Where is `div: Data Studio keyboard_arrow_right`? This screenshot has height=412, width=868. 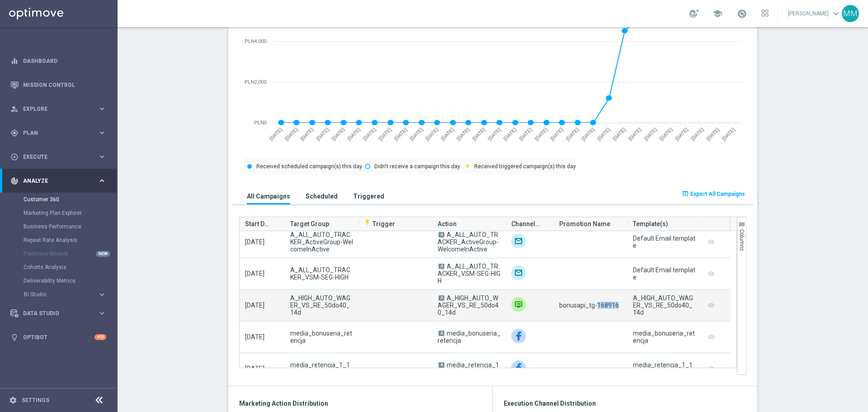
div: Data Studio keyboard_arrow_right is located at coordinates (58, 314).